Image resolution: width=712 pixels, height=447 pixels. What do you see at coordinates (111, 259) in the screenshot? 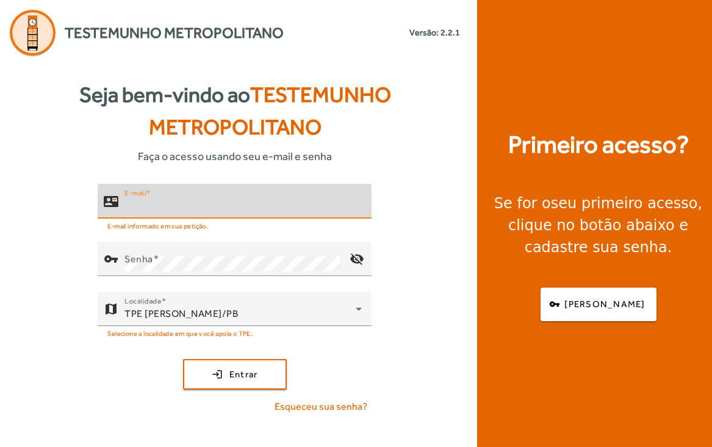
I see `mat-icon: vpn_key` at bounding box center [111, 259].